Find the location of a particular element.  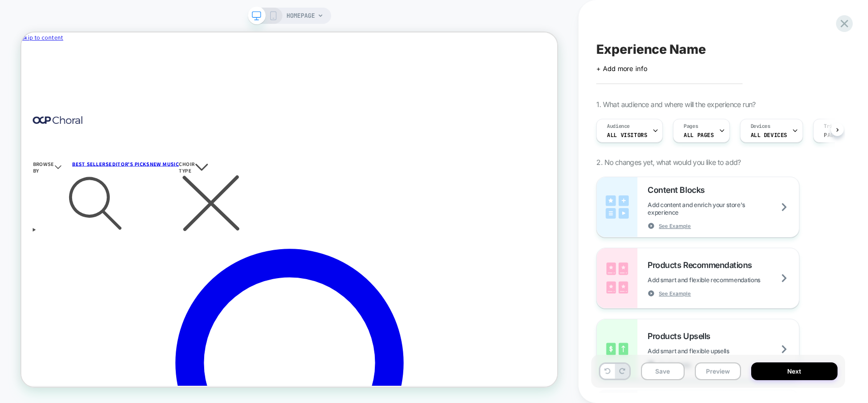

span: Add smart and flexible upsells is located at coordinates (701, 351).